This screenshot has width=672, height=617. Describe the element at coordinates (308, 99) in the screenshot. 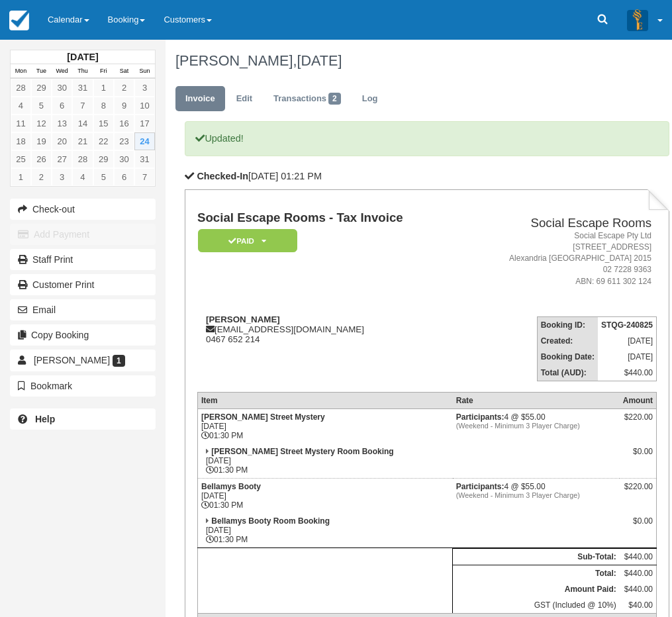

I see `a: Transactions2` at that location.